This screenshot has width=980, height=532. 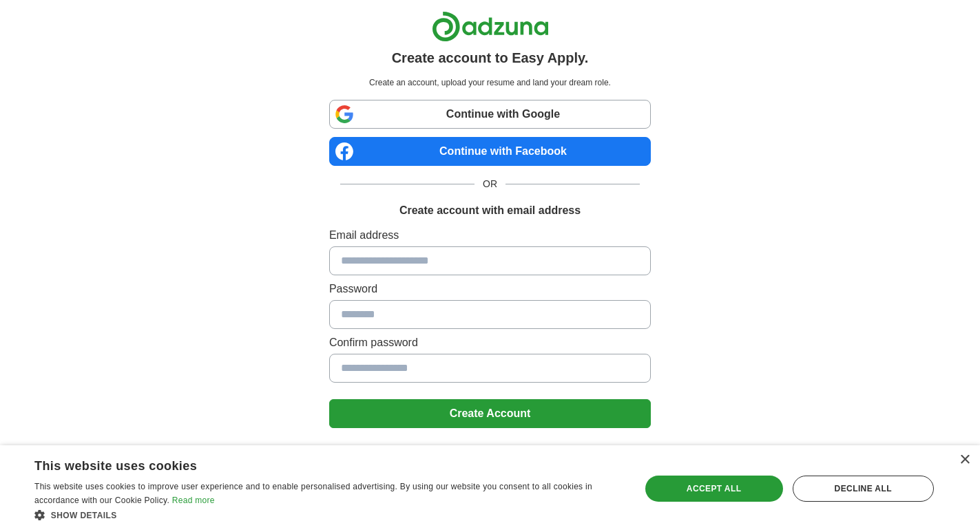 What do you see at coordinates (313, 494) in the screenshot?
I see `span: This website uses cookies to improve user experience and to enable personalised advertising. By u...` at bounding box center [313, 494].